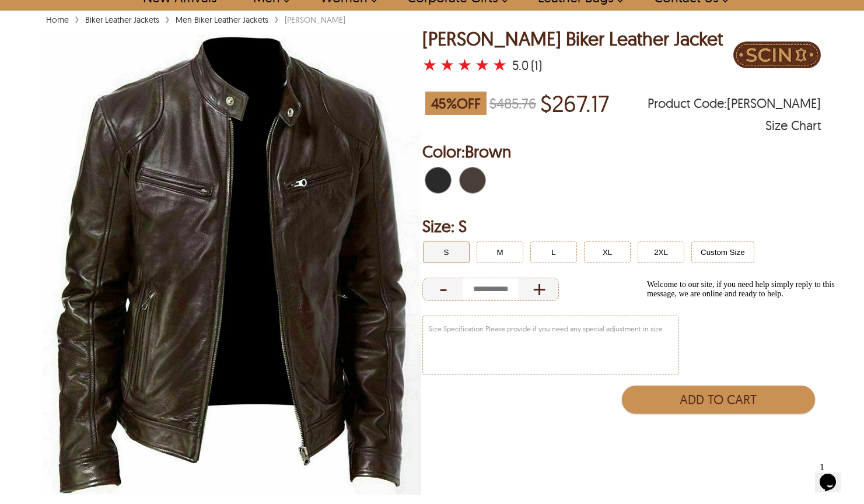 Image resolution: width=864 pixels, height=504 pixels. I want to click on button: Click to select L, so click(554, 252).